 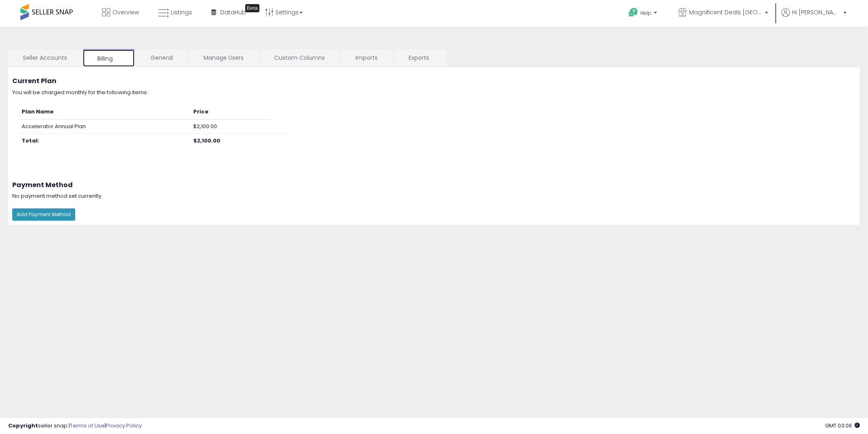 I want to click on th: Price, so click(x=230, y=111).